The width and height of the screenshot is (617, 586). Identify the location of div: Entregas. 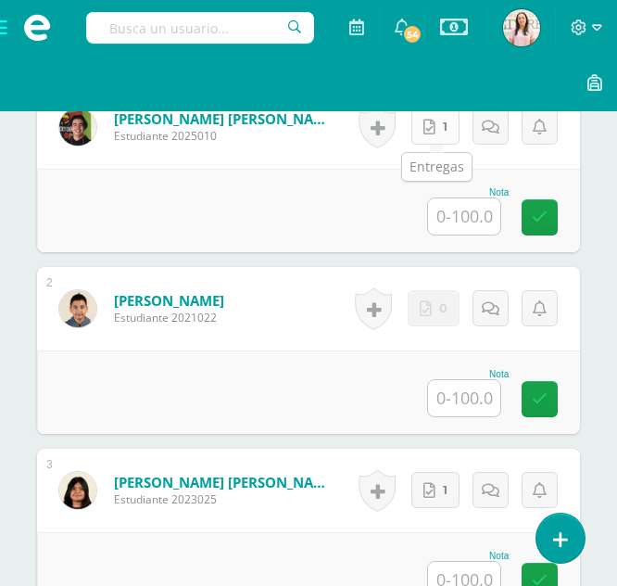
(436, 167).